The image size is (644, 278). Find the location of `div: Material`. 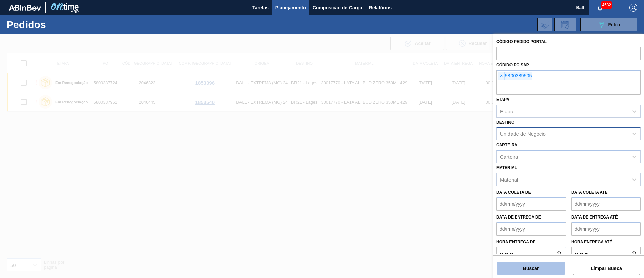

div: Material is located at coordinates (509, 179).